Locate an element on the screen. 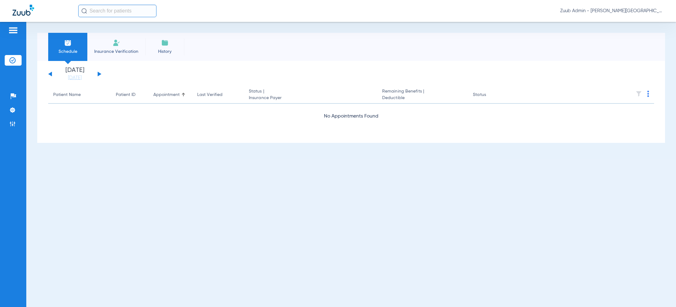 This screenshot has height=307, width=676. span: Deductible is located at coordinates (422, 98).